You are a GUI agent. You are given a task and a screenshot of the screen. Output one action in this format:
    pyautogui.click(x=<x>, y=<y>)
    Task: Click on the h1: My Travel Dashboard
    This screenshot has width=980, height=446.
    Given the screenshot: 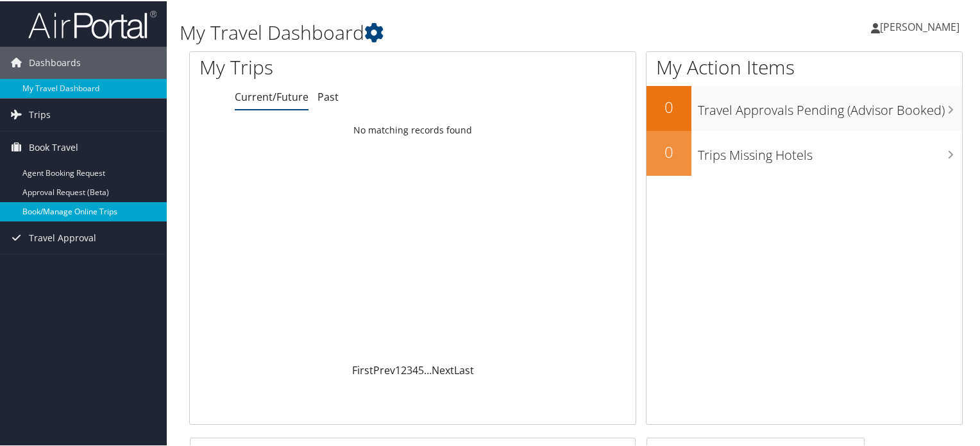 What is the action you would take?
    pyautogui.click(x=444, y=31)
    